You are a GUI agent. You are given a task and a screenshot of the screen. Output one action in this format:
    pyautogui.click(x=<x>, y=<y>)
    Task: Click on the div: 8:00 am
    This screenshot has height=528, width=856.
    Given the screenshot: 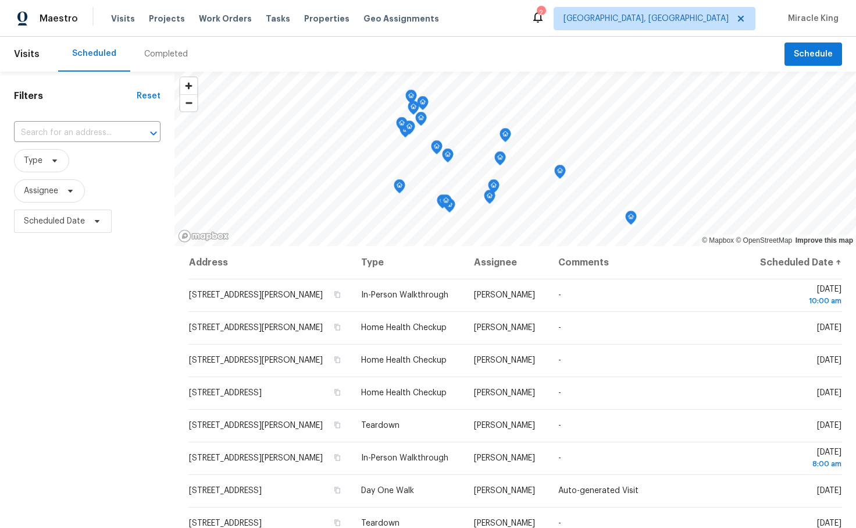 What is the action you would take?
    pyautogui.click(x=798, y=464)
    